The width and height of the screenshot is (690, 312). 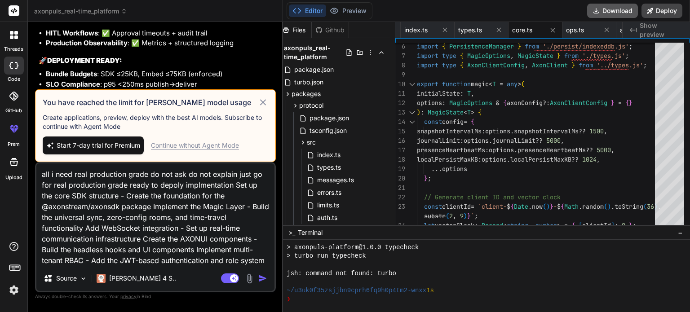 What do you see at coordinates (14, 177) in the screenshot?
I see `label: Upload` at bounding box center [14, 177].